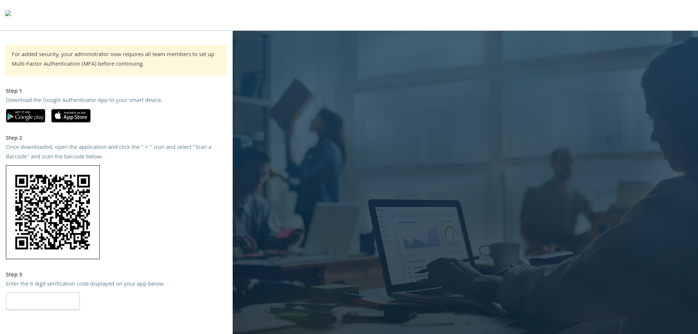 The height and width of the screenshot is (334, 698). I want to click on img: 4DwVN4b8EVrAAAAAElFTkSuQmCC, so click(53, 212).